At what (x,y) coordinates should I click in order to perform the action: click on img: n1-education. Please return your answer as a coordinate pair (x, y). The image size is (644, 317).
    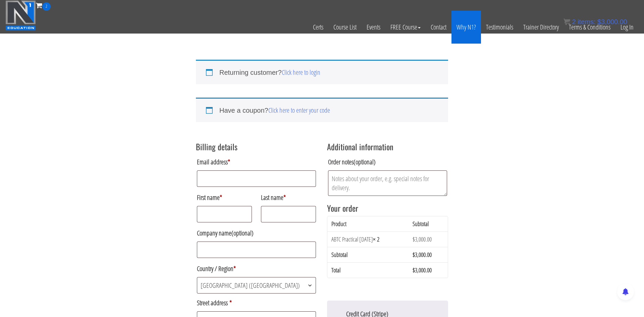
    Looking at the image, I should click on (20, 15).